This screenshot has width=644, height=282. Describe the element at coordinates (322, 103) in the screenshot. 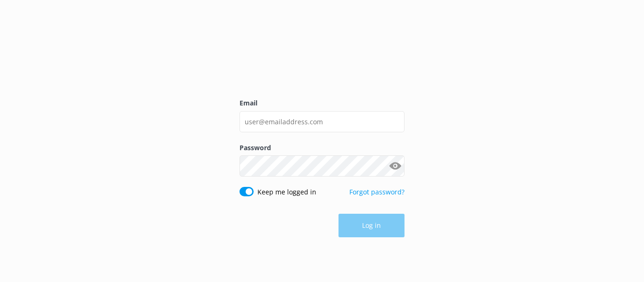

I see `label: Email` at that location.